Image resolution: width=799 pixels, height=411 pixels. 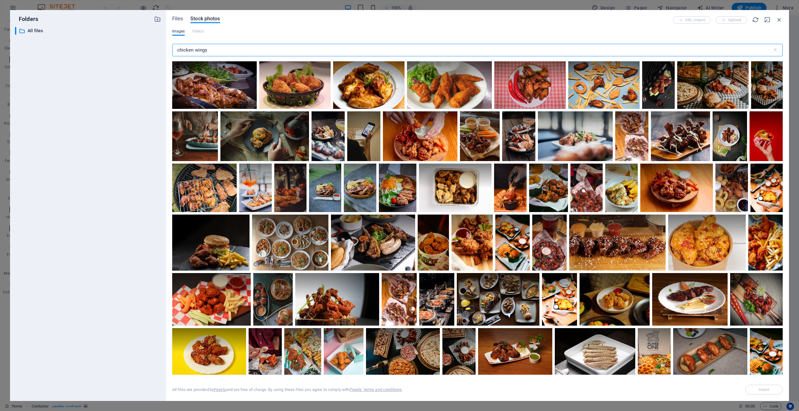 I want to click on input: Search, so click(x=472, y=50).